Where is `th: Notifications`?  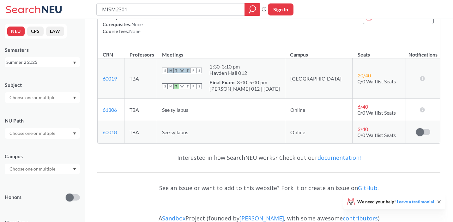
th: Notifications is located at coordinates (423, 52).